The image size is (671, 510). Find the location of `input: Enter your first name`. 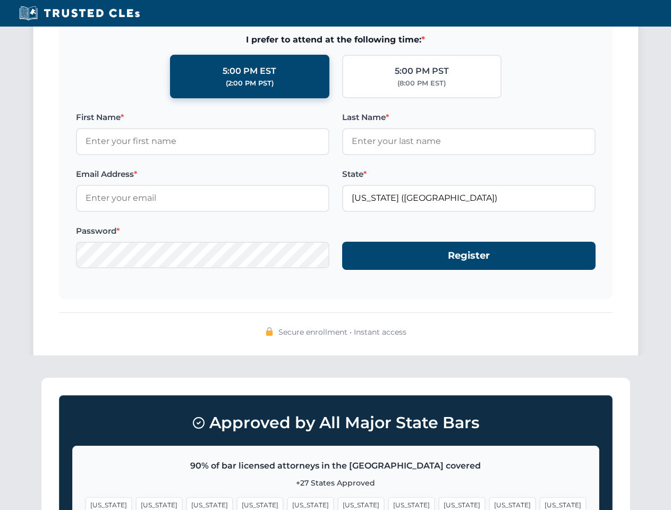

input: Enter your first name is located at coordinates (202, 141).